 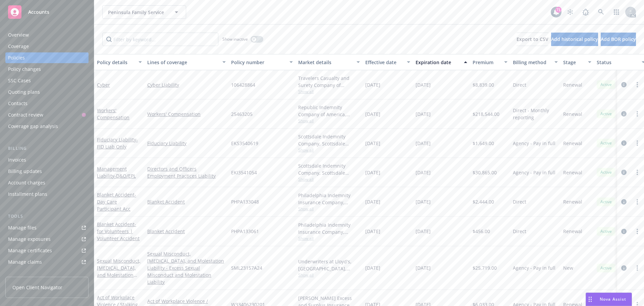 What do you see at coordinates (25, 115) in the screenshot?
I see `div: Contract review` at bounding box center [25, 115].